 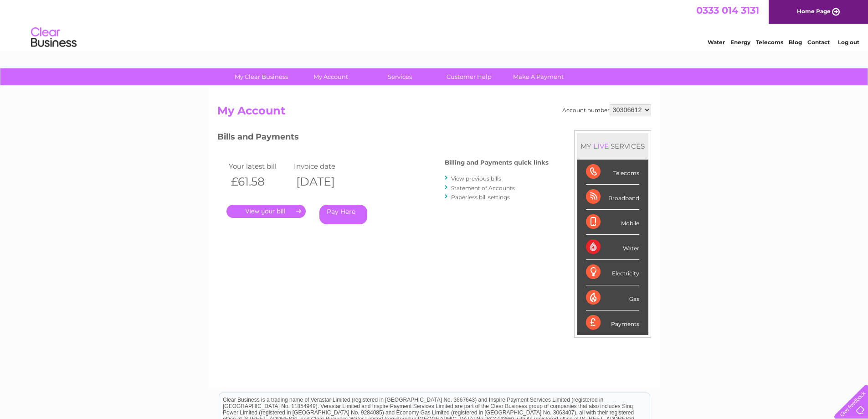 What do you see at coordinates (606, 110) in the screenshot?
I see `div: Account number` at bounding box center [606, 110].